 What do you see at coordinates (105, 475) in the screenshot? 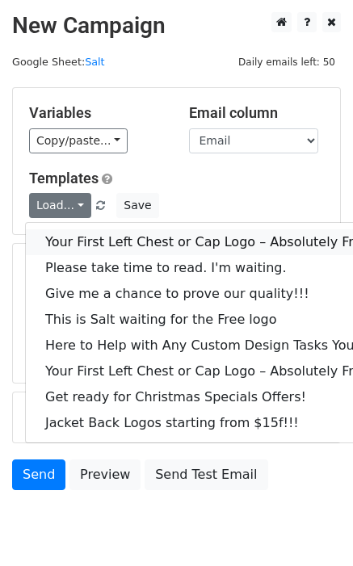
I see `a: Preview` at bounding box center [105, 475].